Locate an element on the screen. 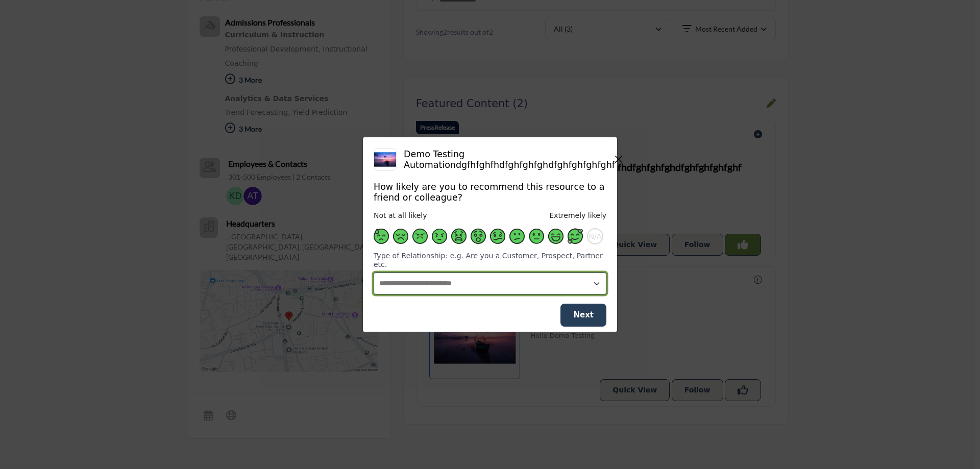 The width and height of the screenshot is (980, 469). h5: Demo Testing Automationdgfhfghfhdfghfghfghdfghfghfghfghf is located at coordinates (509, 160).